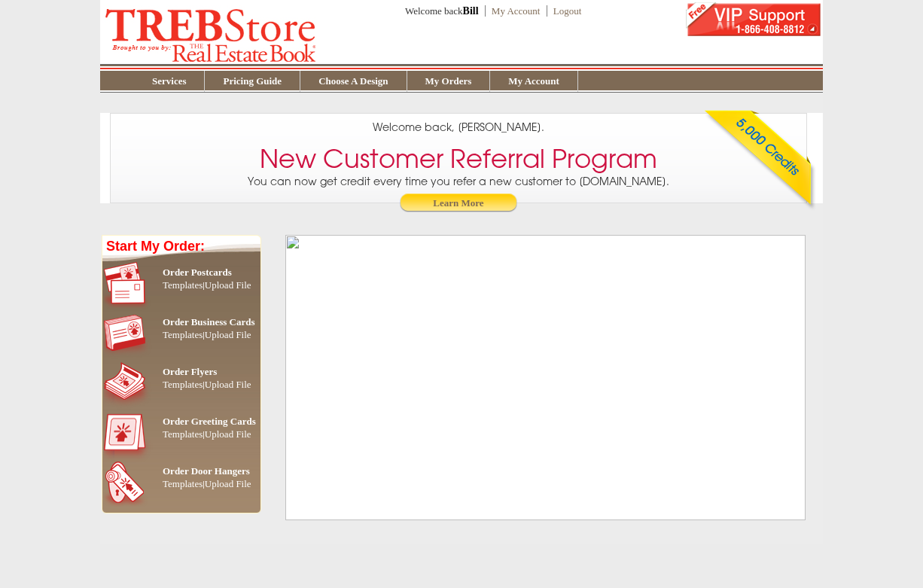 The image size is (923, 588). I want to click on img: stack of flyers with text and images, so click(130, 382).